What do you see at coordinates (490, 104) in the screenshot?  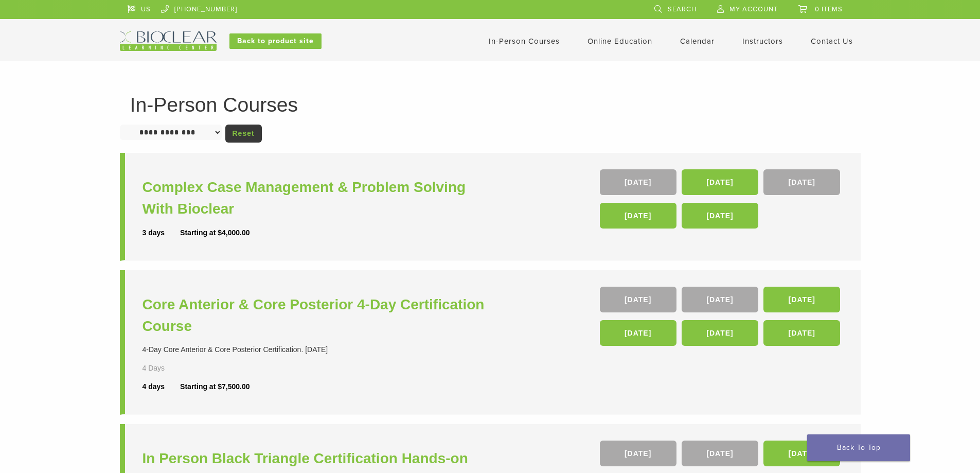 I see `h1: In-Person Courses` at bounding box center [490, 104].